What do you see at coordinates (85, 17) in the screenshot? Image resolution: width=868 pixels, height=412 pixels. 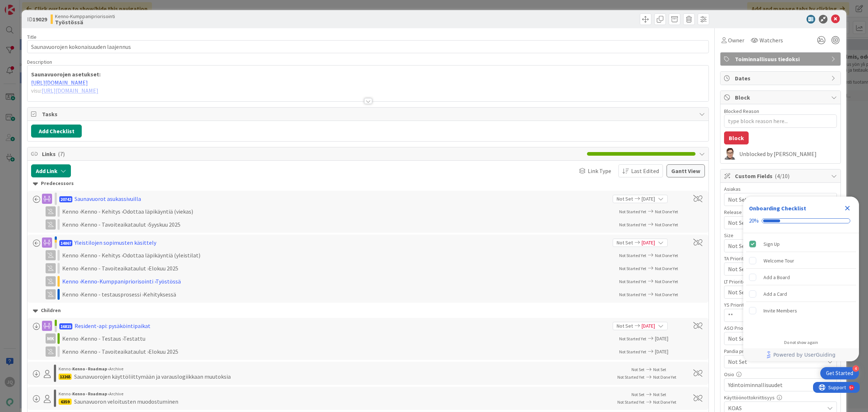 I see `span: Kenno-Kumppanipriorisointi` at bounding box center [85, 17].